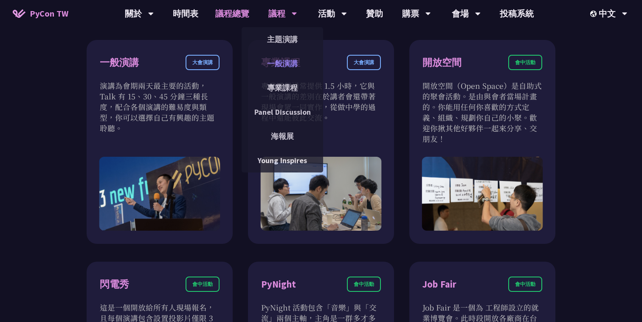  Describe the element at coordinates (321, 194) in the screenshot. I see `img: Tutorial` at that location.